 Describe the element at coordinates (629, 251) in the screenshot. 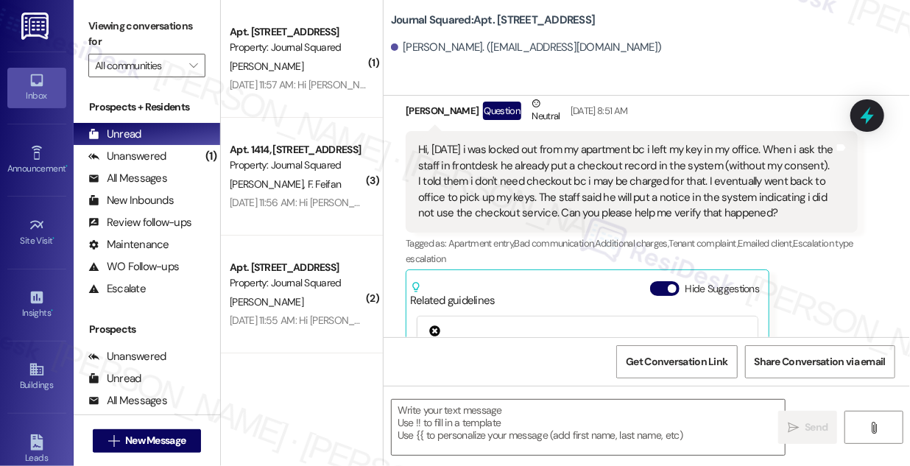

I see `span: Escalation type escalation` at that location.